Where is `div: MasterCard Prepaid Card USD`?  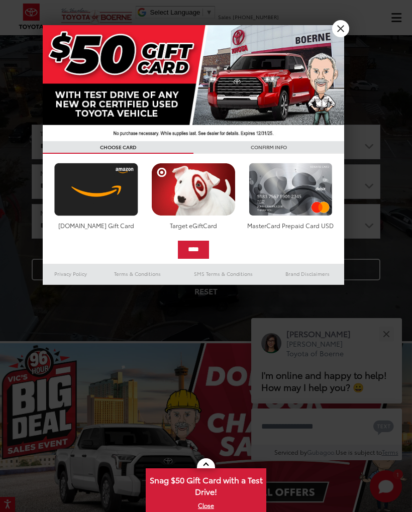 div: MasterCard Prepaid Card USD is located at coordinates (291, 225).